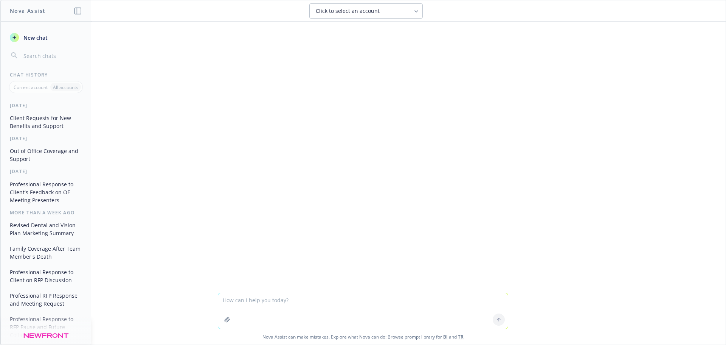 Image resolution: width=726 pixels, height=345 pixels. I want to click on button: Professional Response to Client's Feedback on OE Meeting Presenters, so click(46, 192).